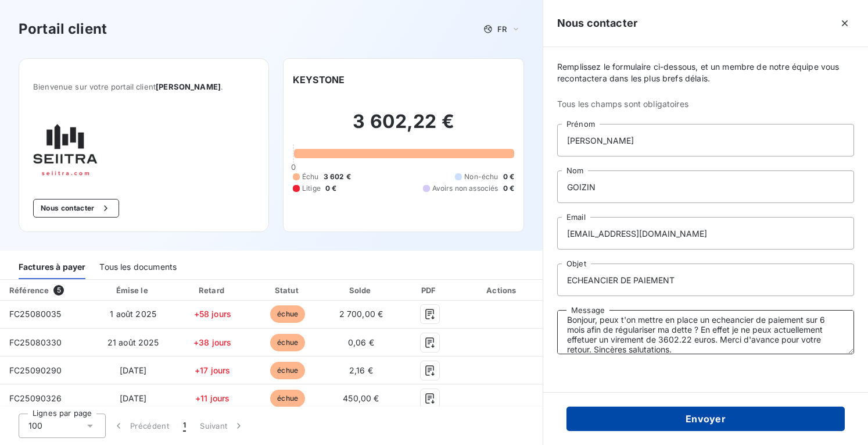 This screenshot has width=868, height=445. Describe the element at coordinates (706, 419) in the screenshot. I see `button: Envoyer` at that location.